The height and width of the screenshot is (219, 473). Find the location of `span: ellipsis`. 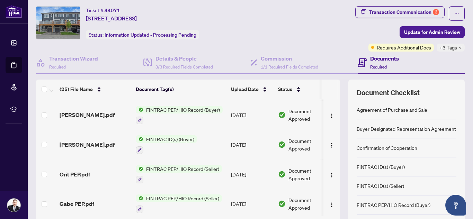

span: ellipsis is located at coordinates (457, 13).